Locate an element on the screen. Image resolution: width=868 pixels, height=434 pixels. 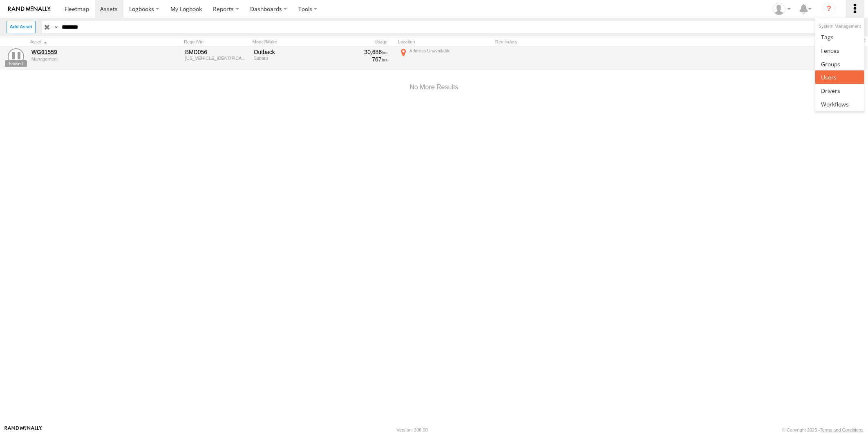
div: undefined is located at coordinates (87, 59).